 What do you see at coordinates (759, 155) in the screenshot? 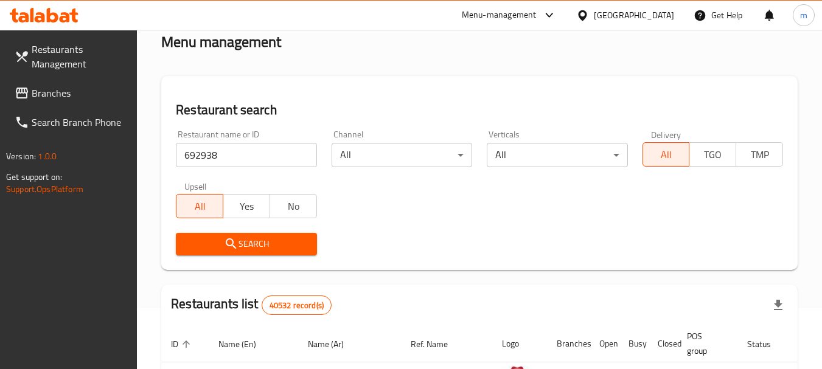
I see `button: TMP` at bounding box center [759, 155].